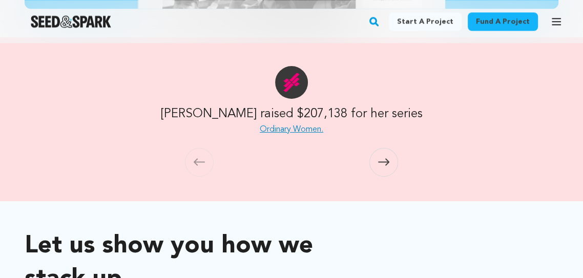 The width and height of the screenshot is (583, 278). I want to click on img: Seed&Spark Logo Dark Mode, so click(71, 22).